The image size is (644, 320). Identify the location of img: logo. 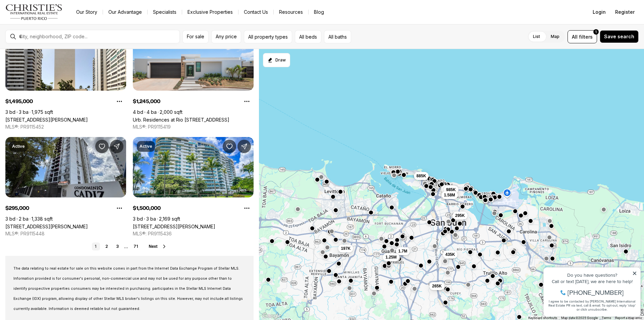
(34, 12).